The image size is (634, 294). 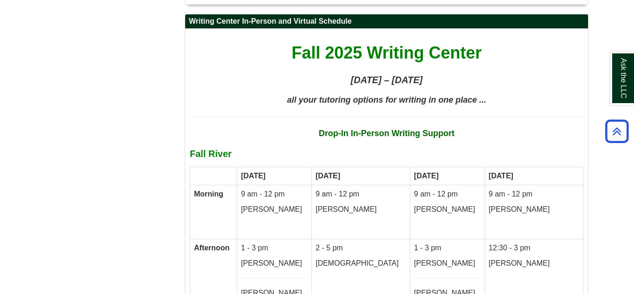 What do you see at coordinates (361, 248) in the screenshot?
I see `p: 2 - 5 pm` at bounding box center [361, 248].